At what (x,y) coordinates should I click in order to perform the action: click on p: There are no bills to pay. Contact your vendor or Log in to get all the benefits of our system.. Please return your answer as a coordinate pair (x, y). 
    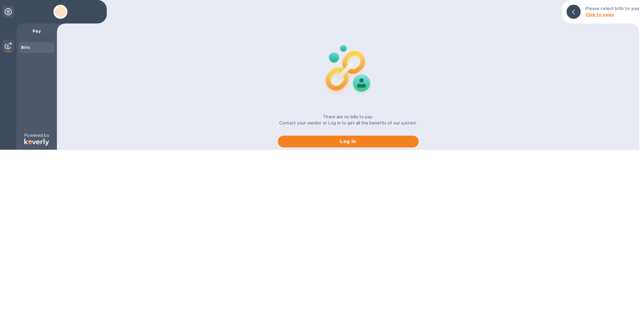
    Looking at the image, I should click on (348, 120).